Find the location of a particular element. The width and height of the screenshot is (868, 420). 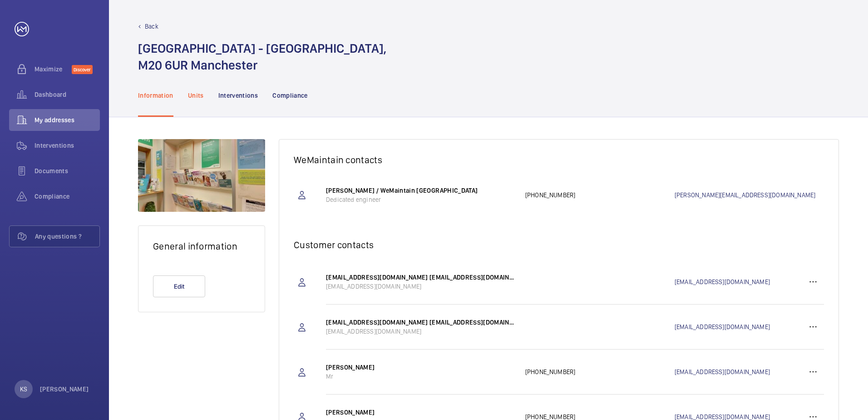

h2: General information is located at coordinates (202, 246).